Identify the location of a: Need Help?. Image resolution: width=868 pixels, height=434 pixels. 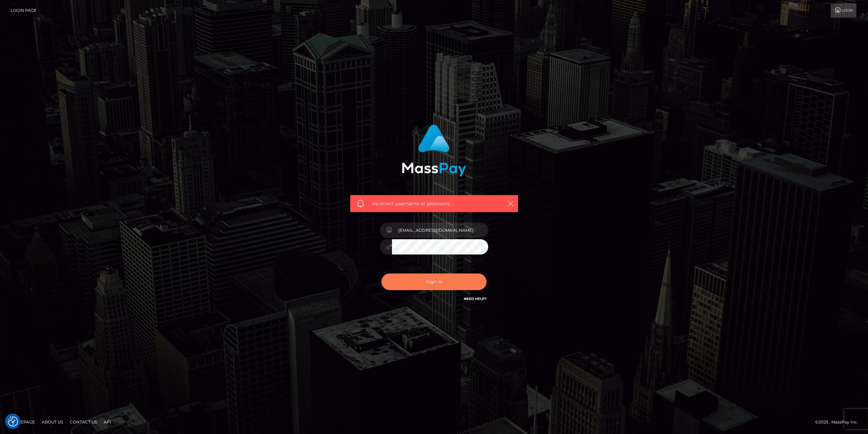
(475, 298).